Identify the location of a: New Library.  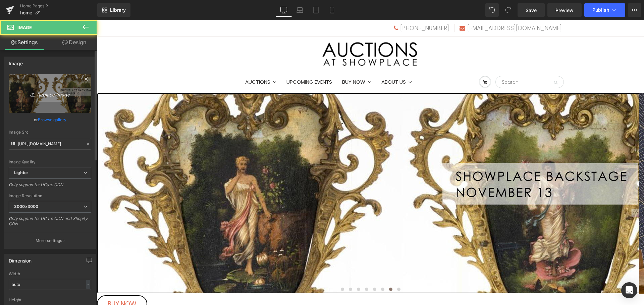
(114, 10).